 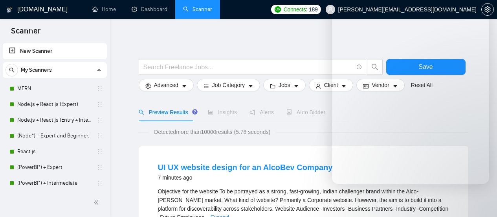 I want to click on a: React.js, so click(x=55, y=151).